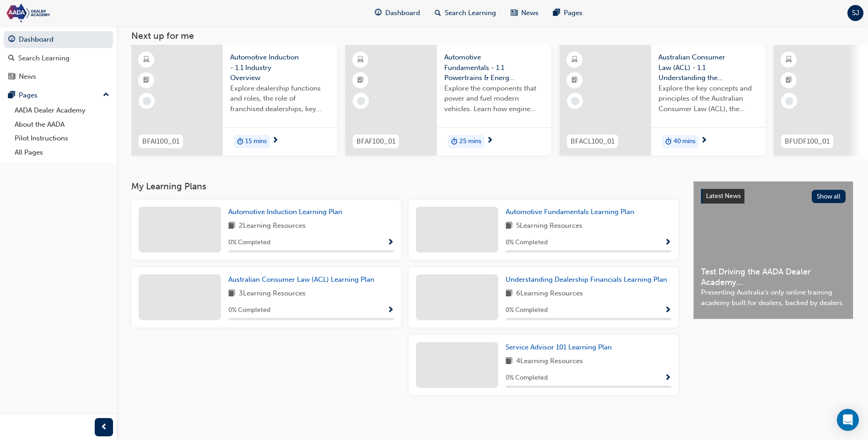 The height and width of the screenshot is (440, 868). What do you see at coordinates (774, 277) in the screenshot?
I see `span: Test Driving the AADA Dealer Academy...` at bounding box center [774, 277].